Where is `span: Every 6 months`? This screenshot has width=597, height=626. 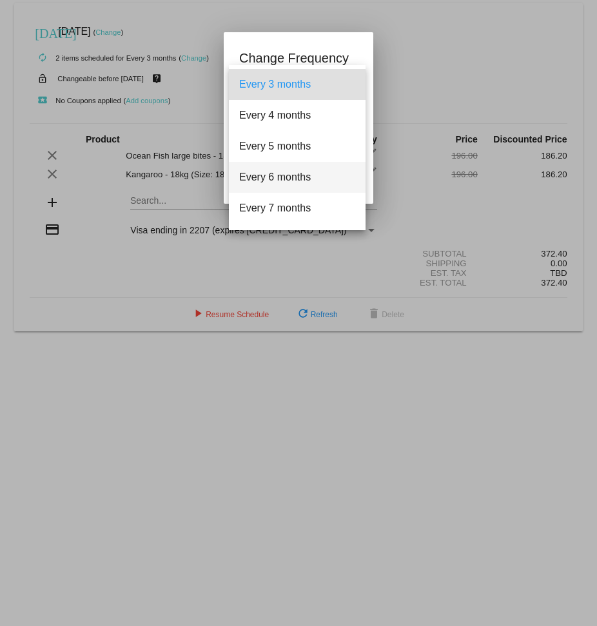
span: Every 6 months is located at coordinates (297, 177).